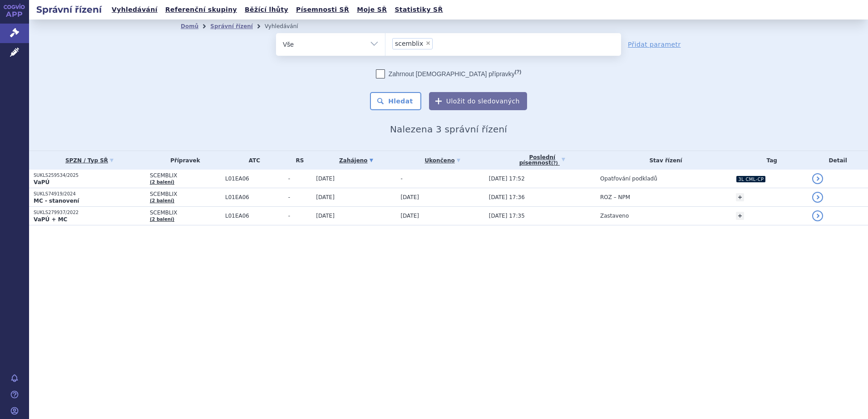  I want to click on th: Stav řízení, so click(664, 160).